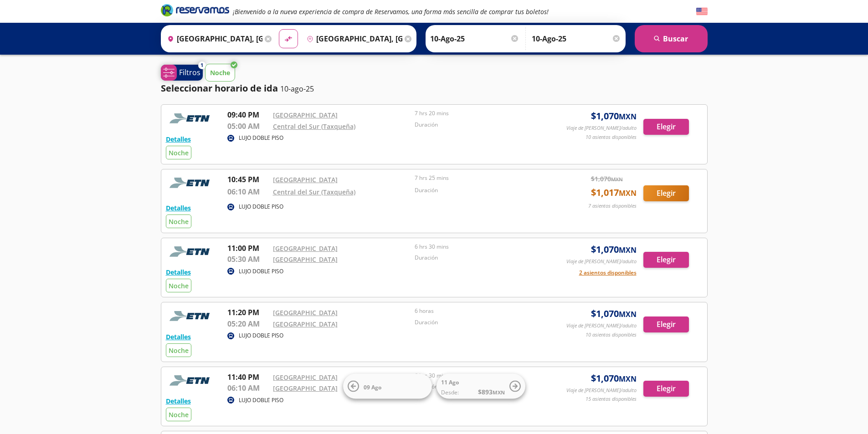  What do you see at coordinates (247, 115) in the screenshot?
I see `p: 09:40 PM` at bounding box center [247, 115].